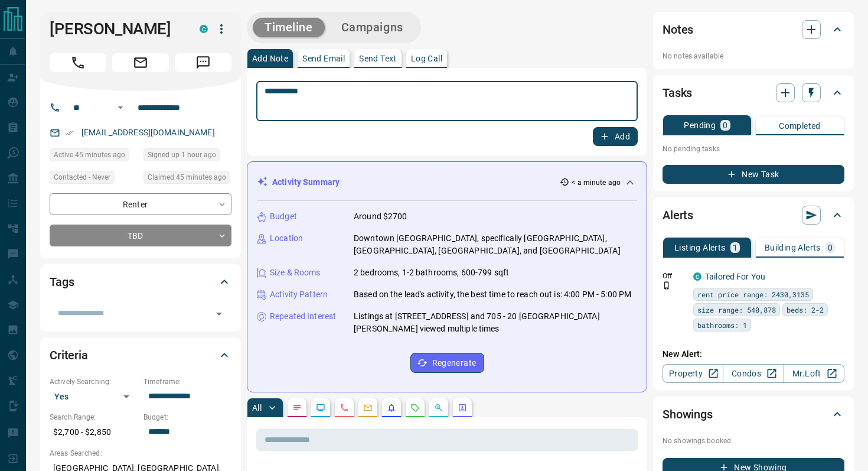  What do you see at coordinates (595, 183) in the screenshot?
I see `p: < a minute ago` at bounding box center [595, 183].